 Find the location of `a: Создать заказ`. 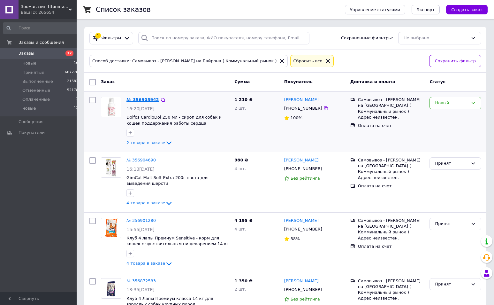

a: Создать заказ is located at coordinates (464, 9).